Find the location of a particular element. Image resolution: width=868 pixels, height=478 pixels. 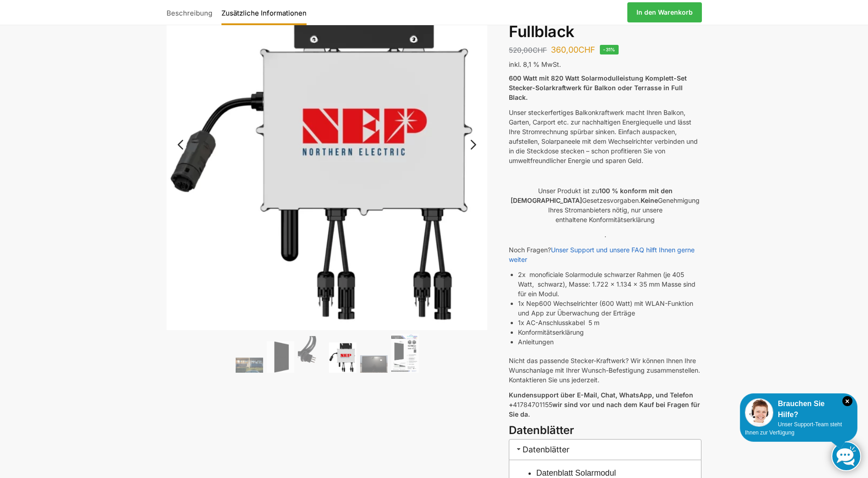

span: -31% is located at coordinates (609, 49).